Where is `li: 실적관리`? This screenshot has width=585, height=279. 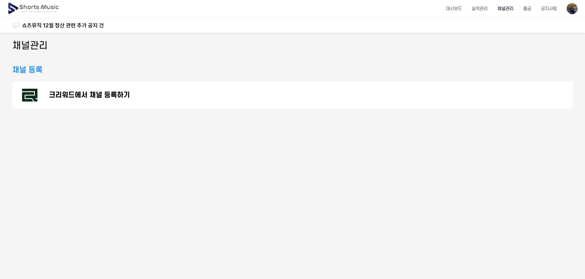 li: 실적관리 is located at coordinates (480, 9).